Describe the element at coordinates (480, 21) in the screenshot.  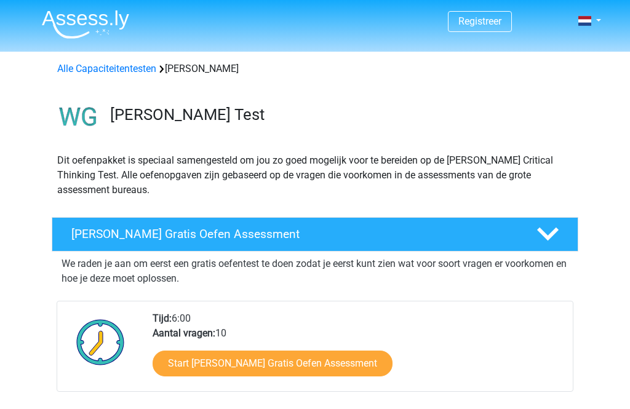
I see `a: Registreer` at that location.